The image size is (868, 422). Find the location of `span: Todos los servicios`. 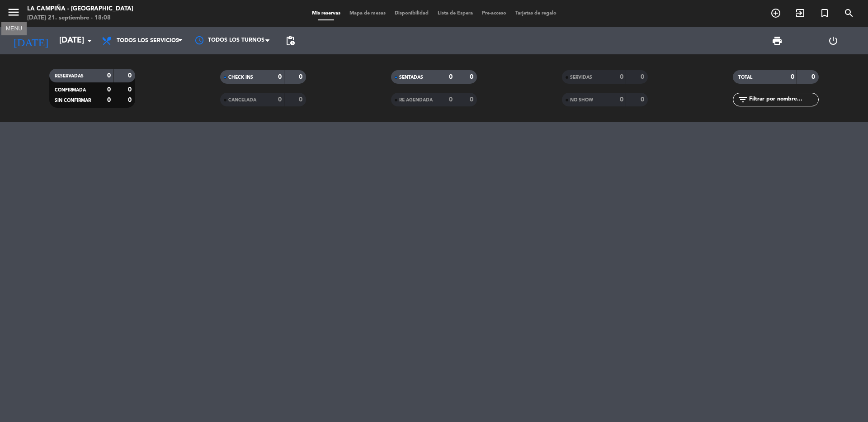

span: Todos los servicios is located at coordinates (148, 41).